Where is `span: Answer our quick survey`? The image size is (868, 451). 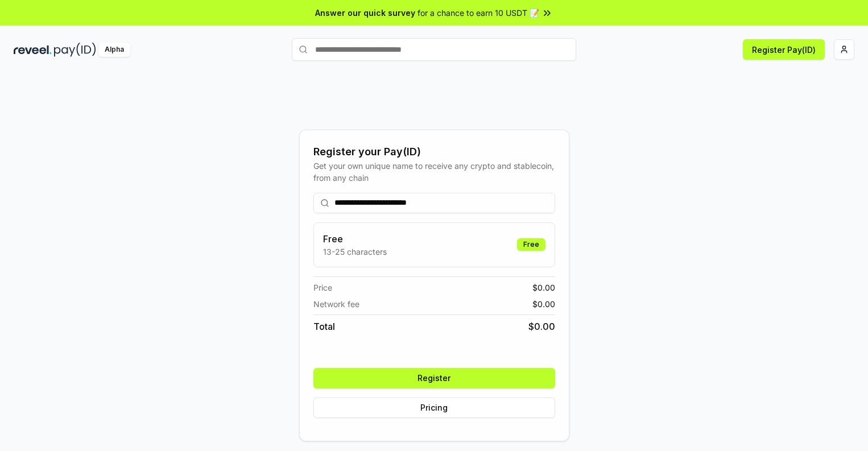
span: Answer our quick survey is located at coordinates (365, 13).